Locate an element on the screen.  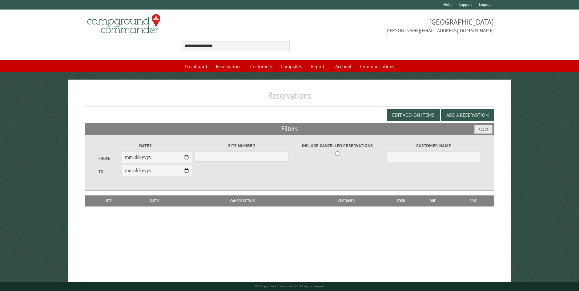
th: Dates is located at coordinates (154, 201).